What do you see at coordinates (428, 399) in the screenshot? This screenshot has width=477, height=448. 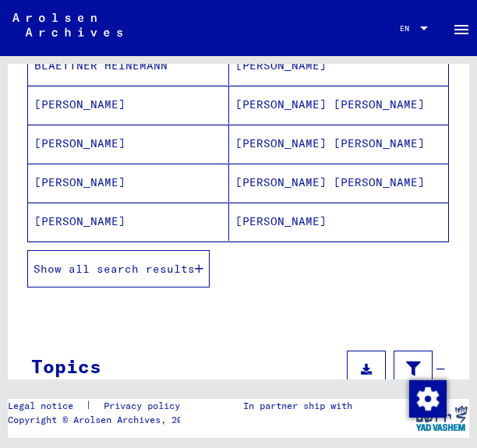 I see `img: Change consent` at bounding box center [428, 399].